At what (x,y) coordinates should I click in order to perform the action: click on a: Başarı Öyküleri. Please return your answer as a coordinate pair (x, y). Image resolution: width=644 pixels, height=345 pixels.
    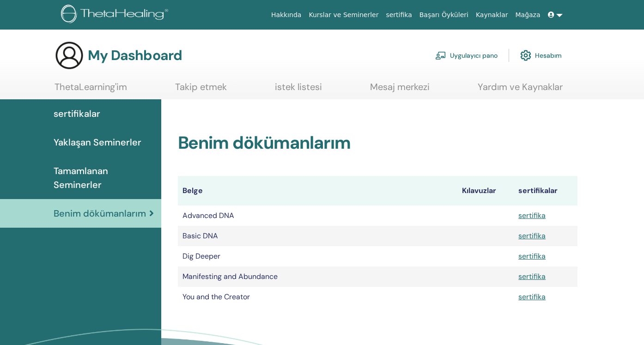
    Looking at the image, I should click on (444, 15).